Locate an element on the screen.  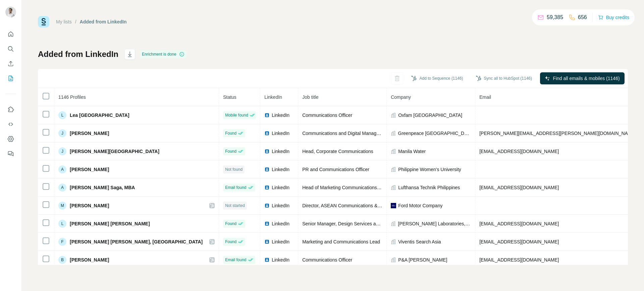
button: Add to Sequence (1146) is located at coordinates (437, 79).